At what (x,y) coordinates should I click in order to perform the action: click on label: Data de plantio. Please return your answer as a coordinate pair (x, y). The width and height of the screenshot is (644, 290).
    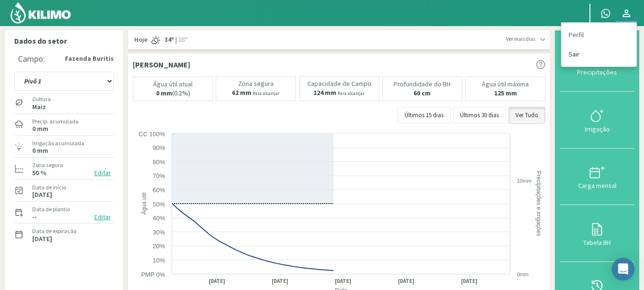
    Looking at the image, I should click on (50, 209).